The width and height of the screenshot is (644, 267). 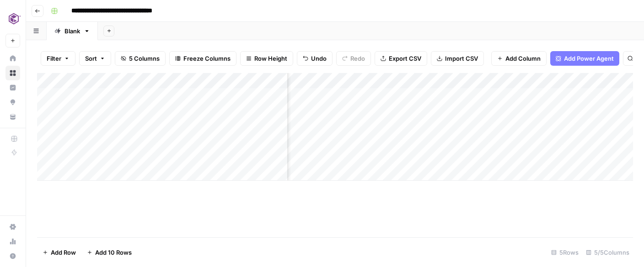 What do you see at coordinates (13, 19) in the screenshot?
I see `button: Workspace: Commvault` at bounding box center [13, 19].